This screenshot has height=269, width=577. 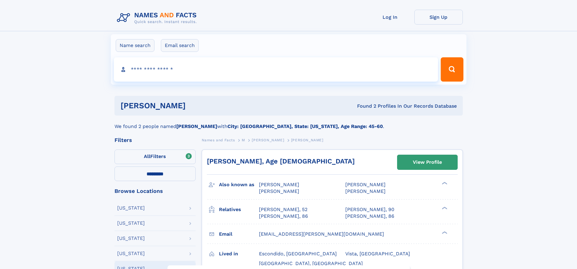 I want to click on label: Name search, so click(x=135, y=45).